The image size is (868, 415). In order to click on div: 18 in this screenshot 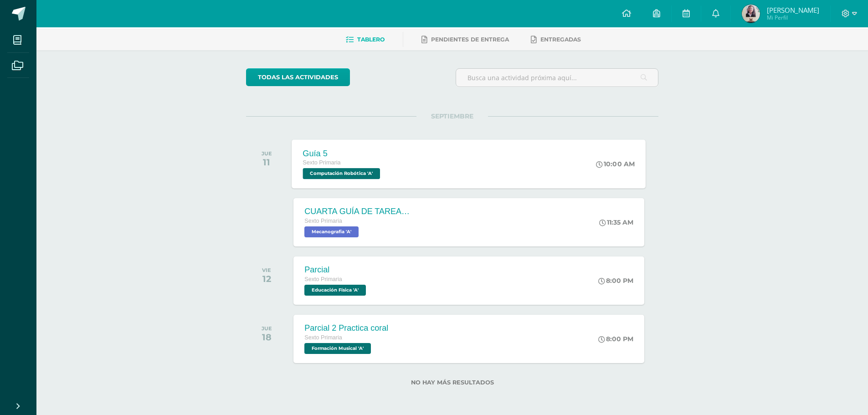, I will do `click(267, 337)`.